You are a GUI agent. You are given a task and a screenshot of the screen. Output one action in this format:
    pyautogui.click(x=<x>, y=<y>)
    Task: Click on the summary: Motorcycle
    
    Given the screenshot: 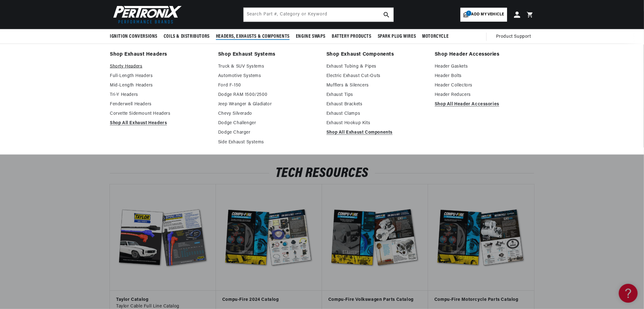 What is the action you would take?
    pyautogui.click(x=436, y=36)
    